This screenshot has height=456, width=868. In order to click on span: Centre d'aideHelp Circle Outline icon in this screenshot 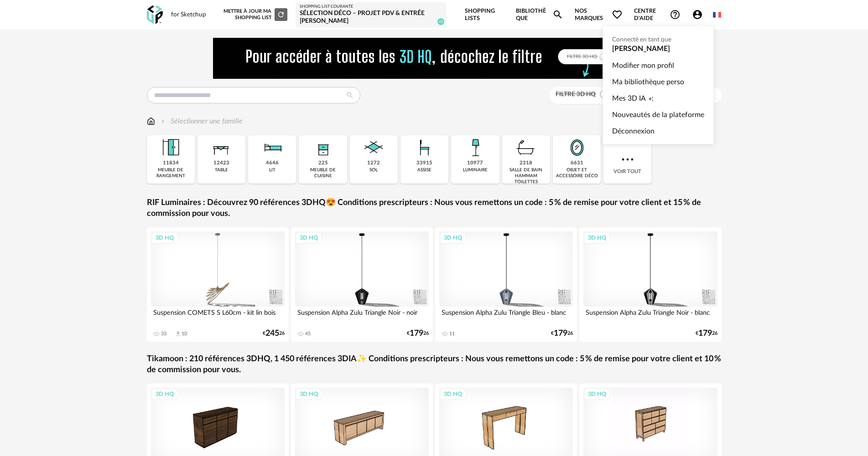, I will do `click(657, 15)`.